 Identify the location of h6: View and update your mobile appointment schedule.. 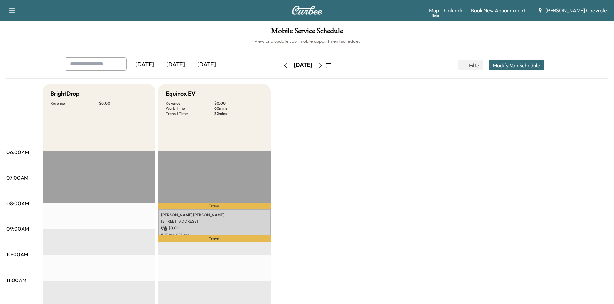
(307, 41).